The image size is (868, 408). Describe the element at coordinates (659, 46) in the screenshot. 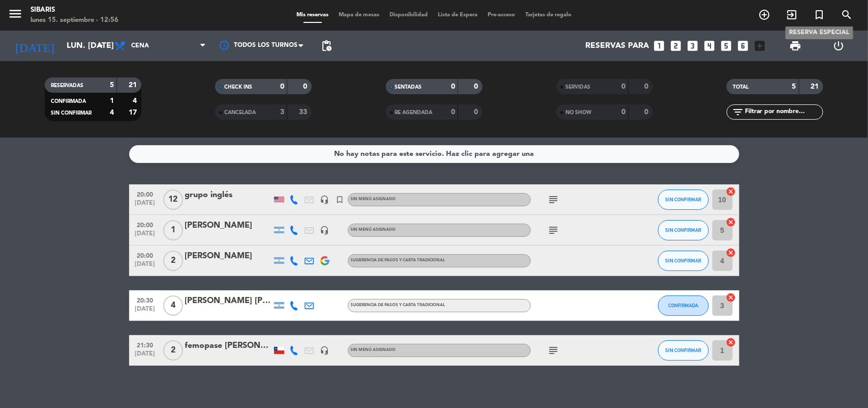

I see `i: looks_one` at that location.